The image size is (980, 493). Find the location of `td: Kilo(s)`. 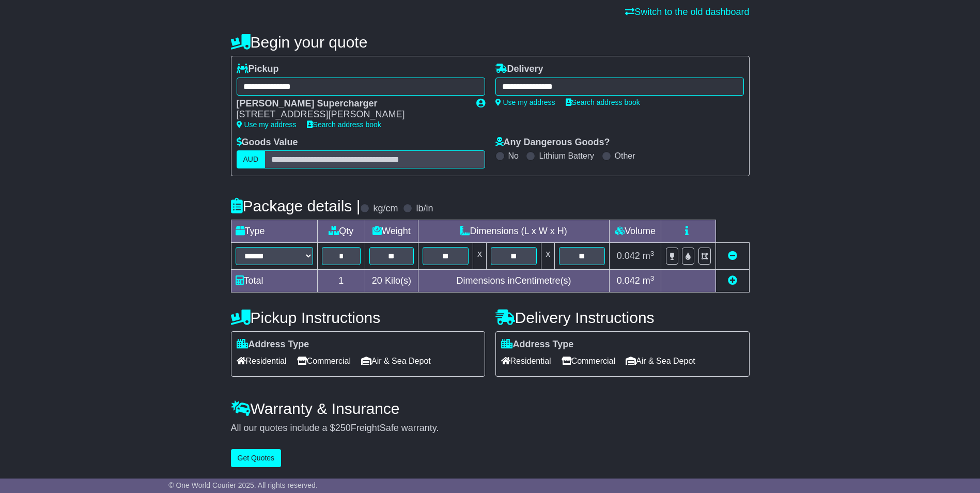

td: Kilo(s) is located at coordinates (392, 281).